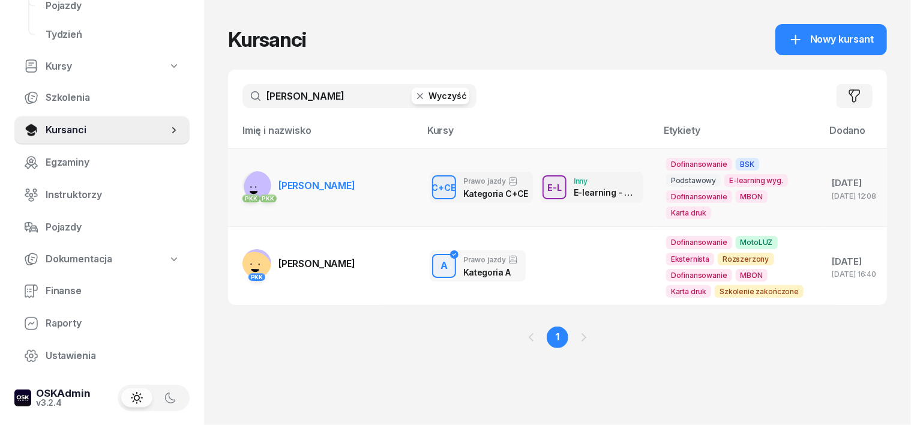 Image resolution: width=911 pixels, height=425 pixels. Describe the element at coordinates (23, 398) in the screenshot. I see `img: logo-xs-dark@2x.png` at that location.